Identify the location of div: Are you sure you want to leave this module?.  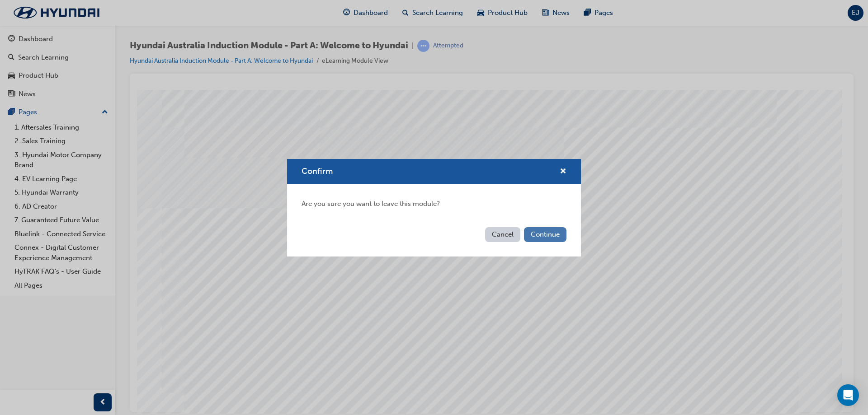
(434, 204).